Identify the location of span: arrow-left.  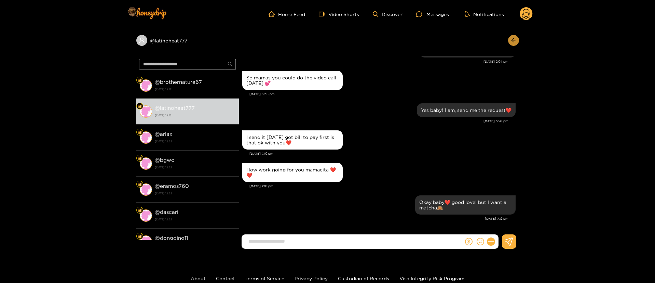
(513, 40).